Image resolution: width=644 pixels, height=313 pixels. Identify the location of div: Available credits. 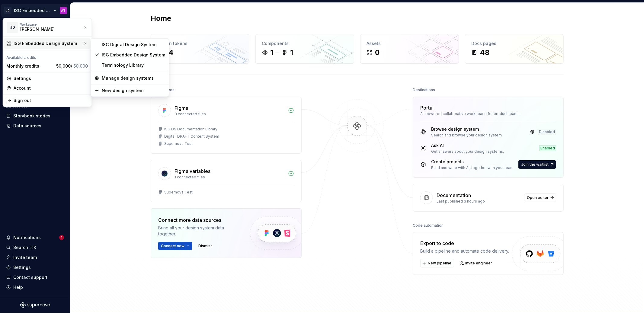
(47, 56).